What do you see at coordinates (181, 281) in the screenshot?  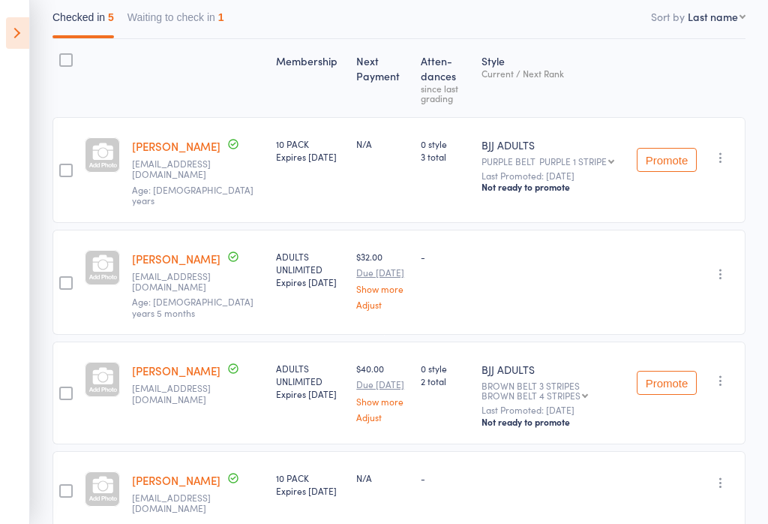 I see `small: pedrochinaglia2008@gmail.com` at bounding box center [181, 281].